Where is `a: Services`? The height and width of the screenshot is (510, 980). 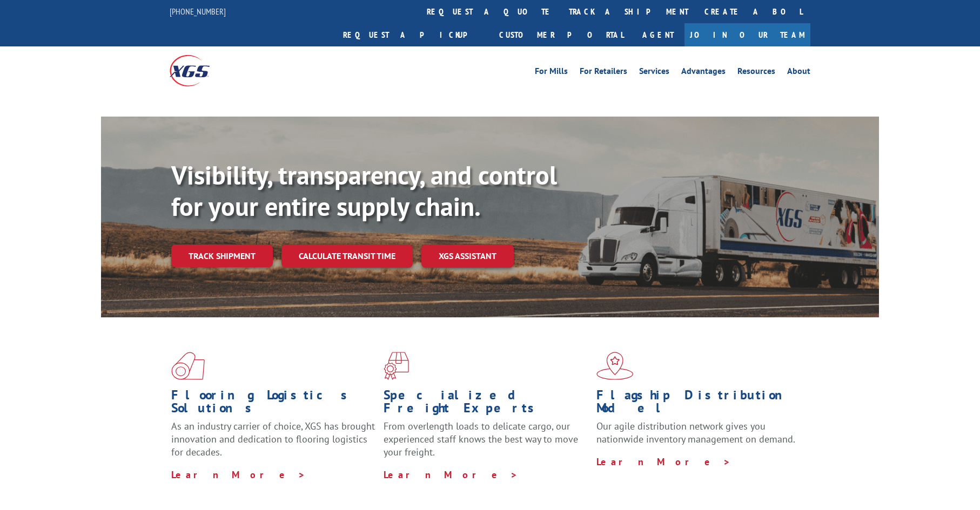
a: Services is located at coordinates (654, 73).